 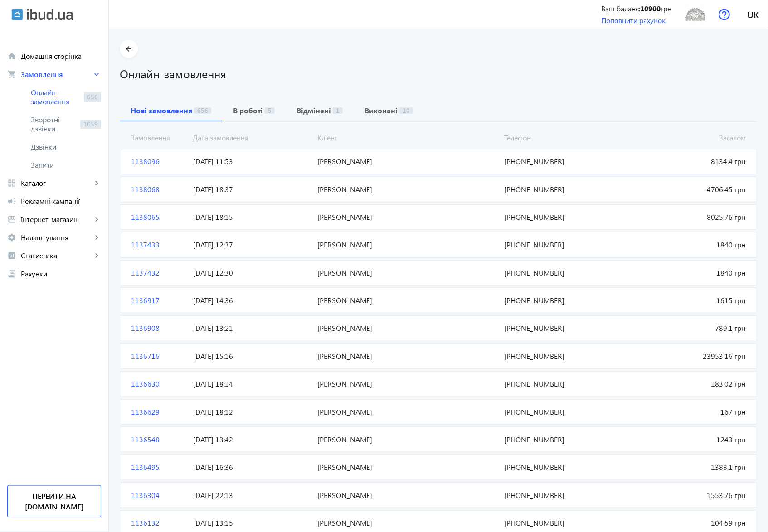 I want to click on span: 1136716, so click(x=158, y=356).